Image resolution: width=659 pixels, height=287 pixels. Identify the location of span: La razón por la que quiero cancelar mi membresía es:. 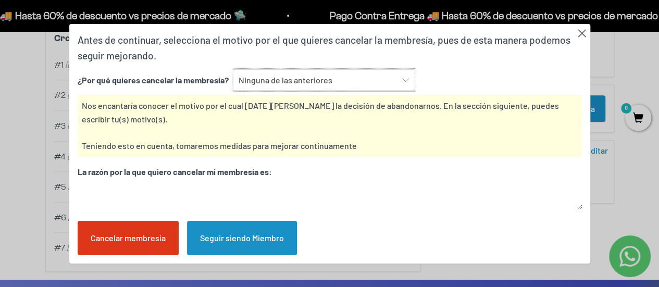
(174, 171).